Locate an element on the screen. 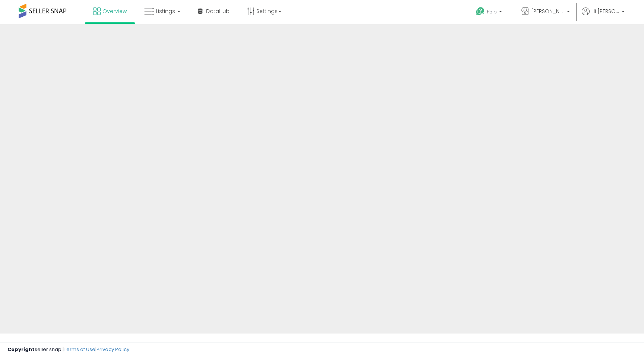  i: Get Help is located at coordinates (480, 11).